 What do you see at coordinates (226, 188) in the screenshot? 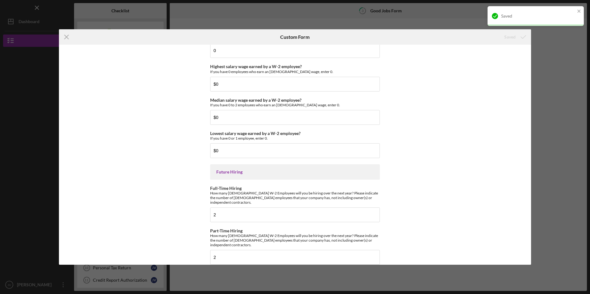
I see `label: Full-Time Hiring` at bounding box center [226, 188].